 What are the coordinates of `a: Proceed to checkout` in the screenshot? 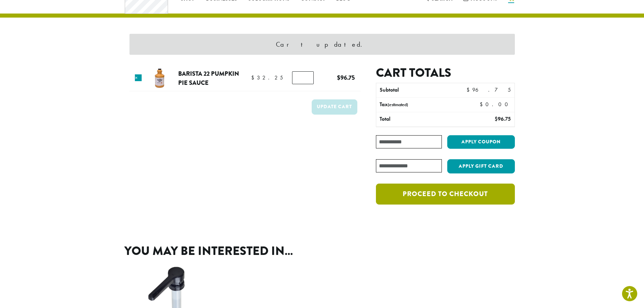 It's located at (445, 194).